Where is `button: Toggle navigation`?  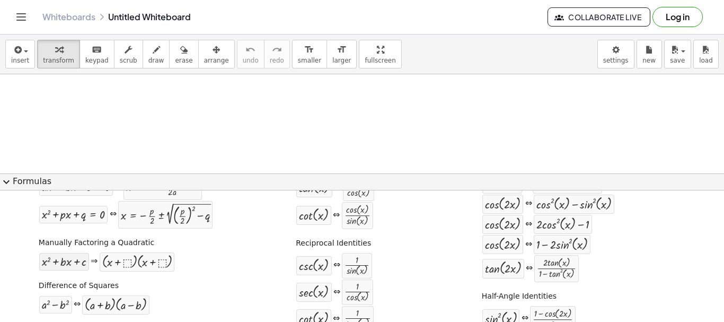
button: Toggle navigation is located at coordinates (21, 17).